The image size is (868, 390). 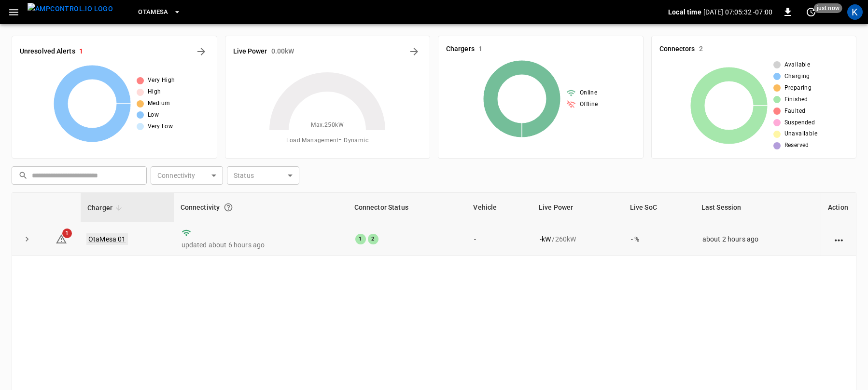 I want to click on th: Vehicle, so click(x=499, y=207).